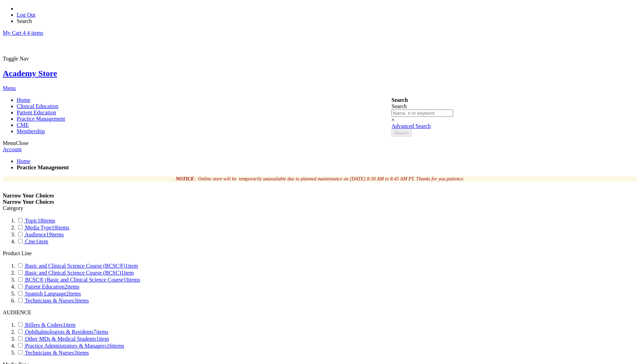  What do you see at coordinates (31, 131) in the screenshot?
I see `span: Membership` at bounding box center [31, 131].